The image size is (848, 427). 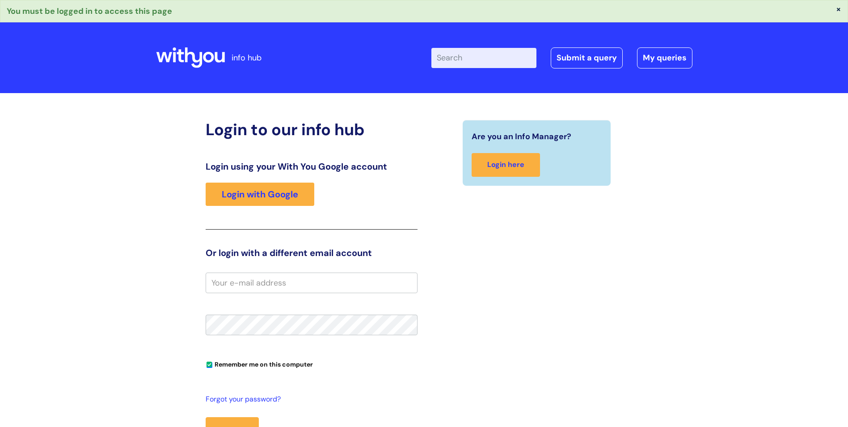 What do you see at coordinates (312, 283) in the screenshot?
I see `input: Your e-mail address` at bounding box center [312, 283].